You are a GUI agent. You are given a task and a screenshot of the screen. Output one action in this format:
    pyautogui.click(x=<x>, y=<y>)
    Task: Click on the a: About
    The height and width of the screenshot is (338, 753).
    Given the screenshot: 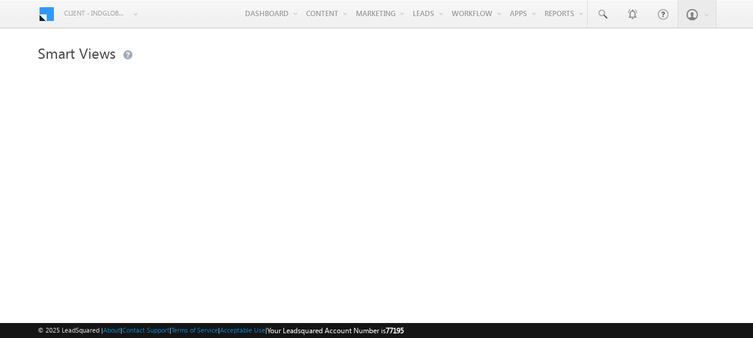 What is the action you would take?
    pyautogui.click(x=111, y=329)
    